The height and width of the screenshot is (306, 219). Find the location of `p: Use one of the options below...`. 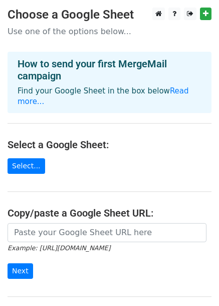

p: Use one of the options below... is located at coordinates (109, 31).